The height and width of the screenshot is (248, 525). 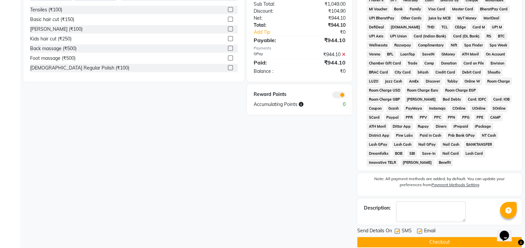 What do you see at coordinates (402, 144) in the screenshot?
I see `span: Lash Cash` at bounding box center [402, 144].